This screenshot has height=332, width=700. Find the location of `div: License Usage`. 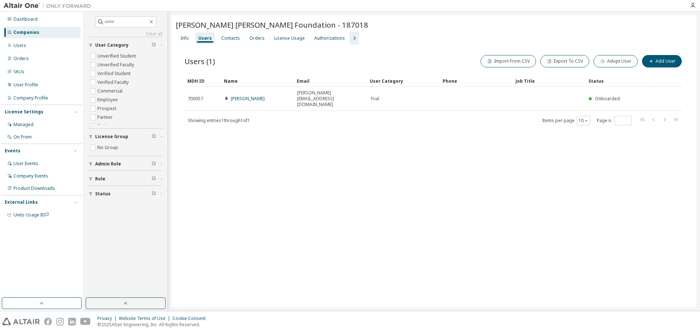

div: License Usage is located at coordinates (290, 38).